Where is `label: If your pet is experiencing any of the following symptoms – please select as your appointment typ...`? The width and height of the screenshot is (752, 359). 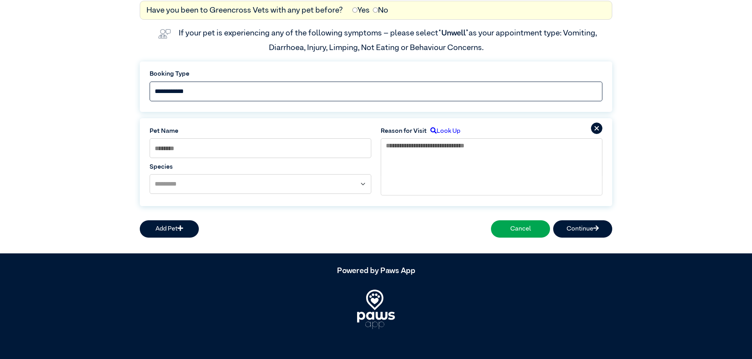
label: If your pet is experiencing any of the following symptoms – please select as your appointment typ... is located at coordinates (389, 40).